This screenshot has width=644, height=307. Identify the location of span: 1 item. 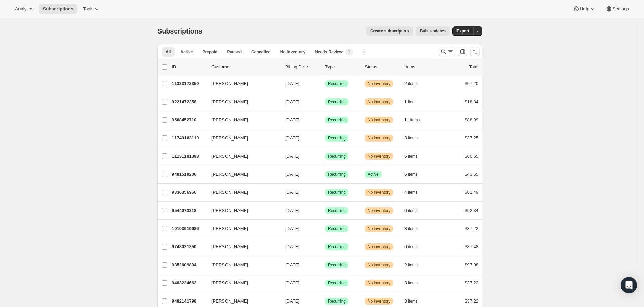
(410, 102).